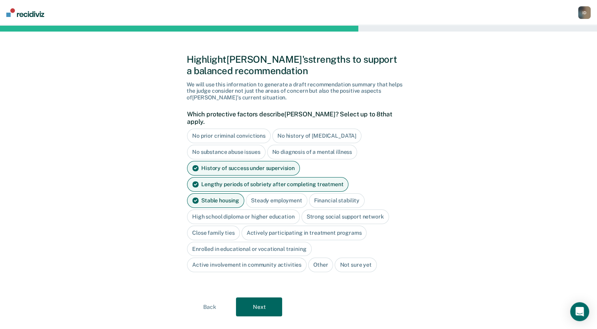 The height and width of the screenshot is (329, 597). Describe the element at coordinates (214, 233) in the screenshot. I see `div: Close family ties` at that location.